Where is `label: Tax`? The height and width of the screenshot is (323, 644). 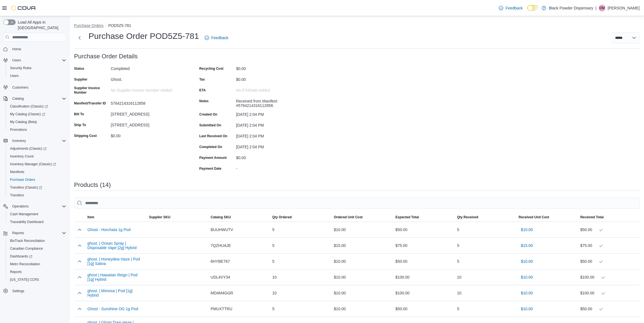
label: Tax is located at coordinates (202, 79).